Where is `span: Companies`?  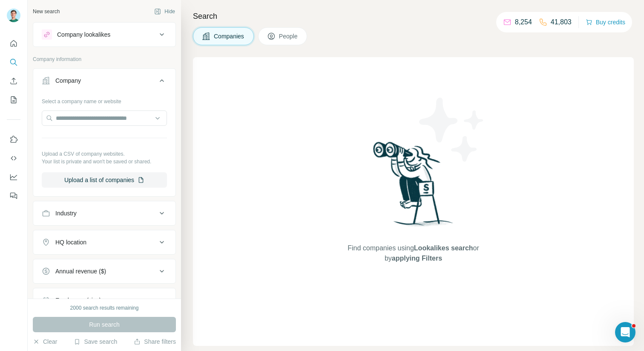
span: Companies is located at coordinates (229, 36).